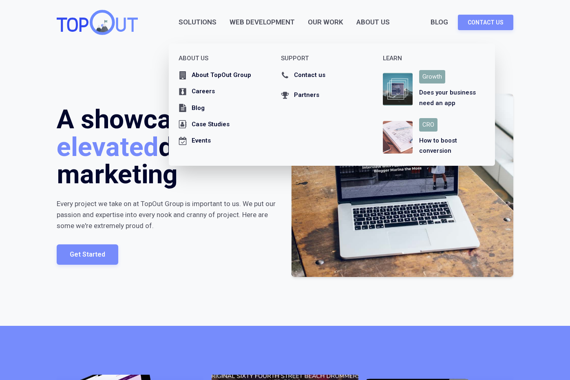 This screenshot has width=570, height=380. Describe the element at coordinates (428, 125) in the screenshot. I see `div: CRO` at that location.